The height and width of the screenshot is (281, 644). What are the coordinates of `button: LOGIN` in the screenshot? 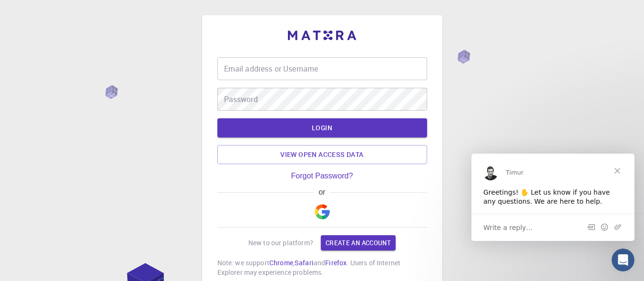 It's located at (322, 128).